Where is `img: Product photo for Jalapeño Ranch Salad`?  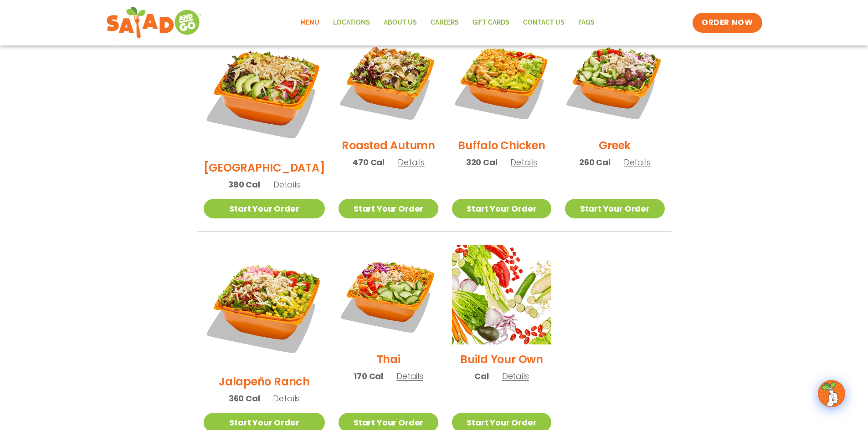 img: Product photo for Jalapeño Ranch Salad is located at coordinates (264, 306).